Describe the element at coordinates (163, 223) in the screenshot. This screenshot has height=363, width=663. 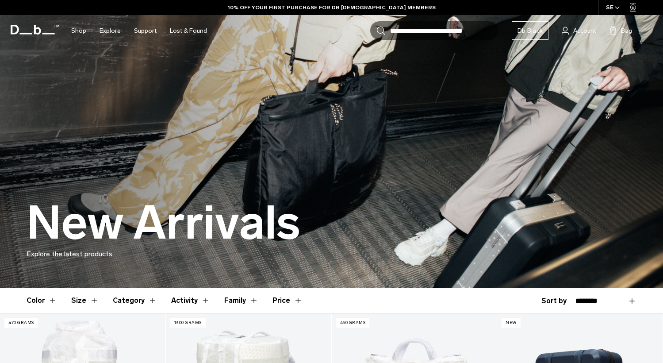
I see `h1: New Arrivals` at that location.